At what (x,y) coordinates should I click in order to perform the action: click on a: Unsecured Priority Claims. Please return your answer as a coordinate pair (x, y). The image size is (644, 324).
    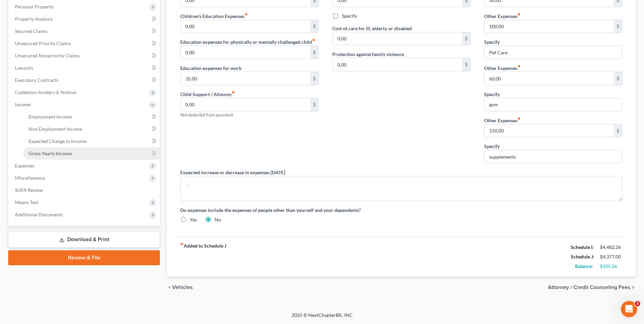
    Looking at the image, I should click on (84, 43).